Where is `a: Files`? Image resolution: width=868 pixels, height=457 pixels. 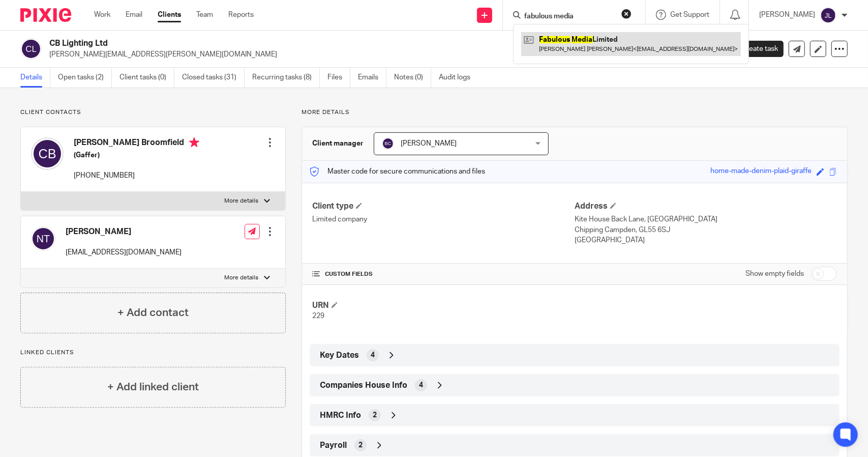
a: Files is located at coordinates (338, 77).